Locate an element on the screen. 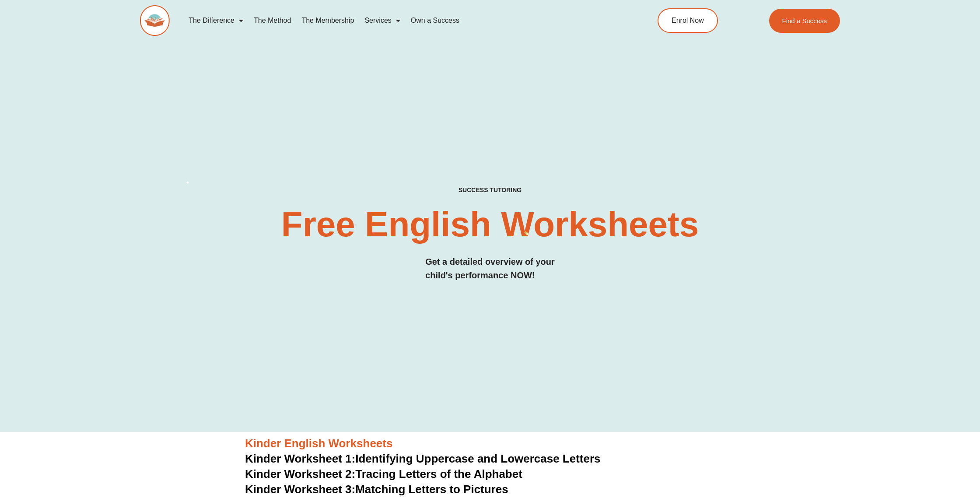 Image resolution: width=980 pixels, height=498 pixels. a: Services is located at coordinates (382, 20).